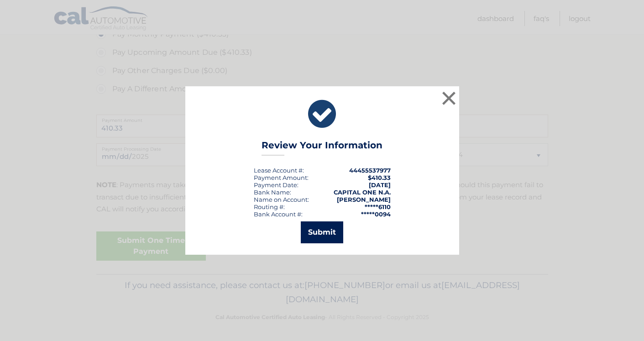  What do you see at coordinates (369, 170) in the screenshot?
I see `strong: 44455537977` at bounding box center [369, 170].